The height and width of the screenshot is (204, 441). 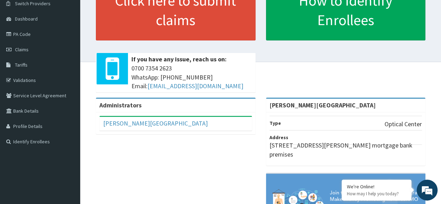 I want to click on span: Switch Providers, so click(x=33, y=3).